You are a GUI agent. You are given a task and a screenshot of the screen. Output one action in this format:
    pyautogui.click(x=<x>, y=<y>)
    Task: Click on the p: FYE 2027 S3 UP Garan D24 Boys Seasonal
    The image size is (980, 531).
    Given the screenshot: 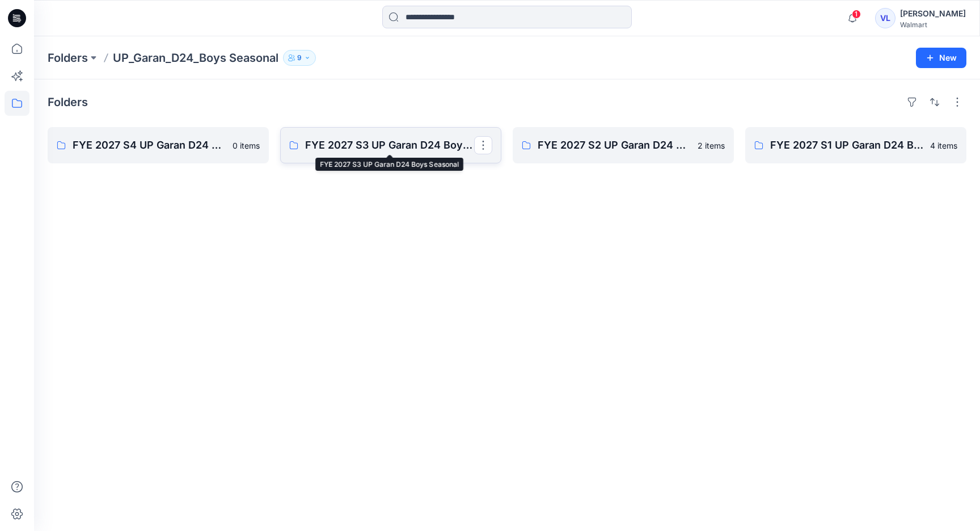 What is the action you would take?
    pyautogui.click(x=390, y=146)
    